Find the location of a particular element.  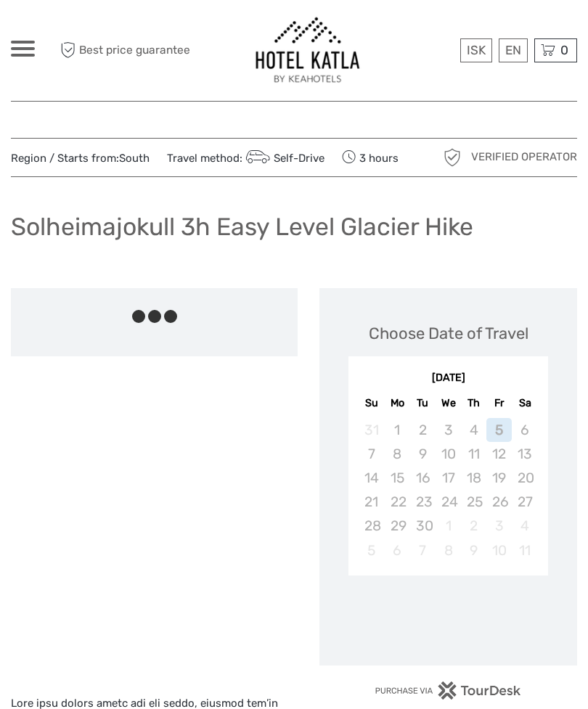

div: Th is located at coordinates (473, 403).